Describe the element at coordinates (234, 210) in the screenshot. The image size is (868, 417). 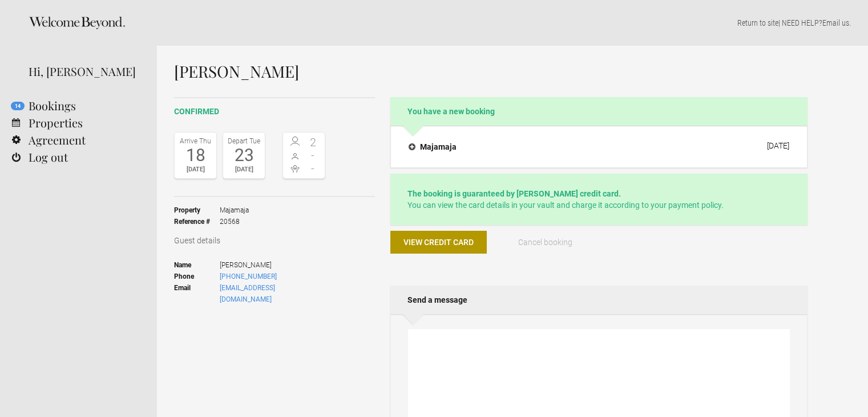
I see `span: Majamaja` at that location.